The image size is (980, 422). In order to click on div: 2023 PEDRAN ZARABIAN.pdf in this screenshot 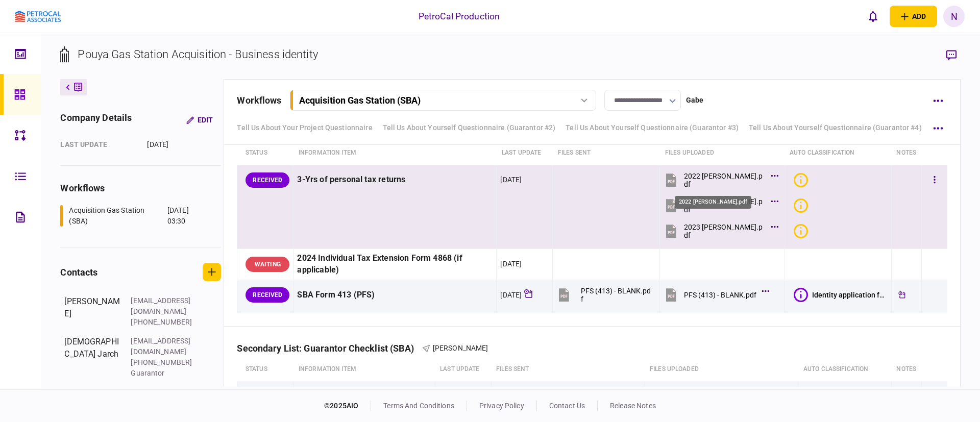, I will do `click(725, 232)`.